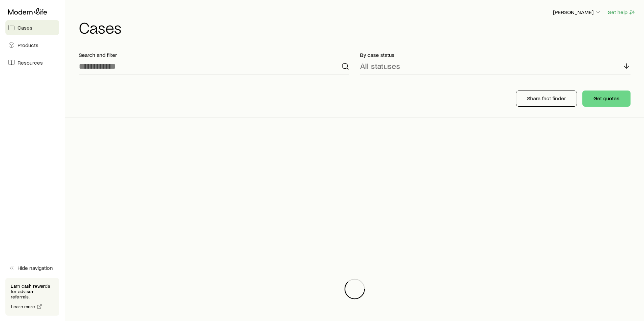 The height and width of the screenshot is (321, 644). What do you see at coordinates (33, 28) in the screenshot?
I see `a: Cases` at bounding box center [33, 28].